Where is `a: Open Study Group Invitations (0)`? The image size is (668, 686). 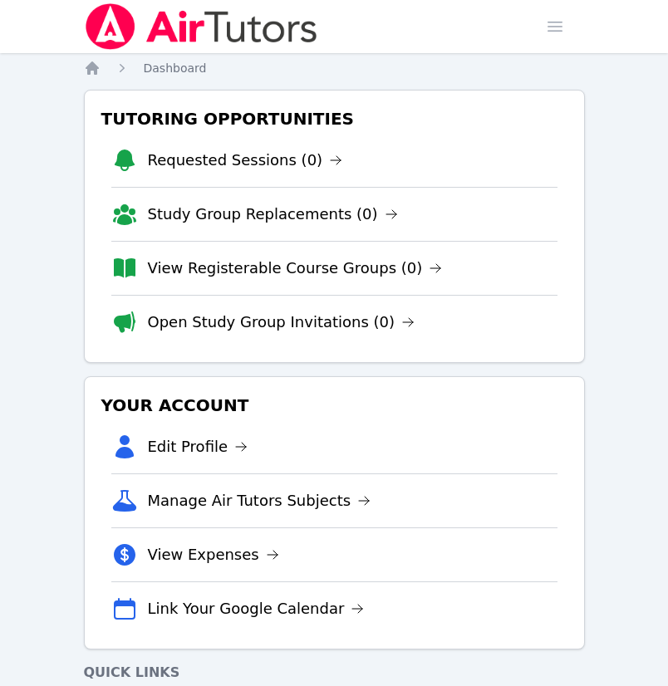
a: Open Study Group Invitations (0) is located at coordinates (282, 322).